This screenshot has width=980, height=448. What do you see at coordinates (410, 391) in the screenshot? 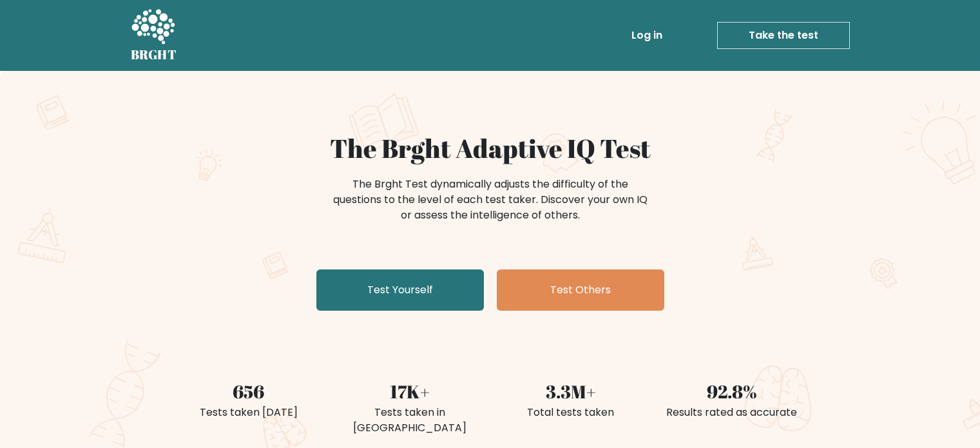
I see `div: 17K+` at bounding box center [410, 391].